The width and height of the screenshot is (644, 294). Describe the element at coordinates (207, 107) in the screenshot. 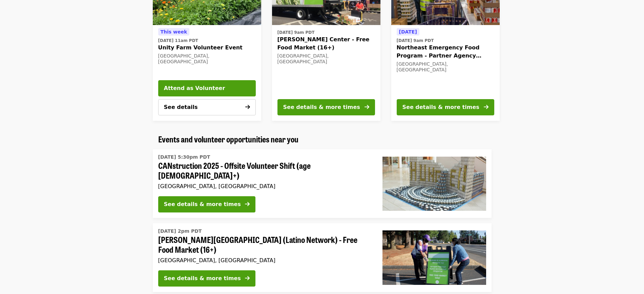

I see `a: See details` at that location.